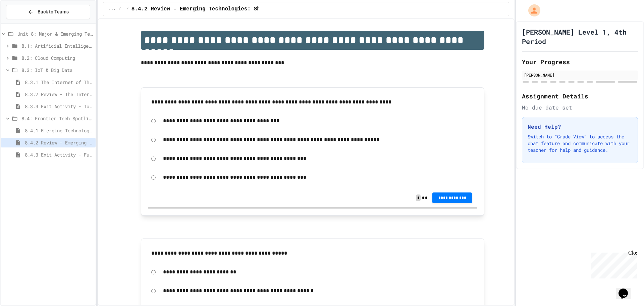 Image resolution: width=644 pixels, height=306 pixels. Describe the element at coordinates (25, 23) in the screenshot. I see `div: Chat with us now!Close` at that location.